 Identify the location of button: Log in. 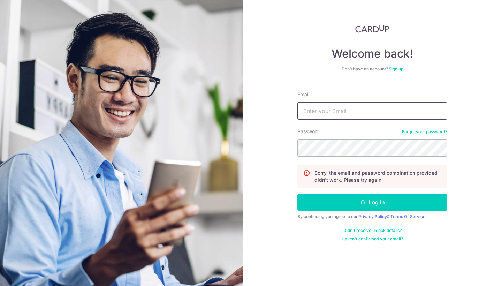
(372, 202).